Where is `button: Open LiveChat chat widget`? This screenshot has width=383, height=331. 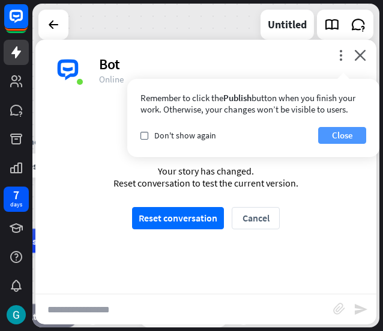 button: Open LiveChat chat widget is located at coordinates (28, 23).